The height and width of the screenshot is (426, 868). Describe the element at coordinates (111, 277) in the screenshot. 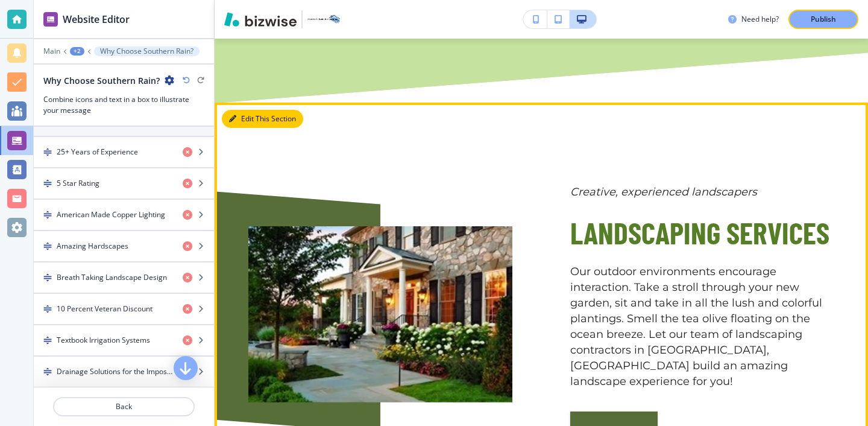

I see `h4: Breath Taking Landscape Design` at that location.